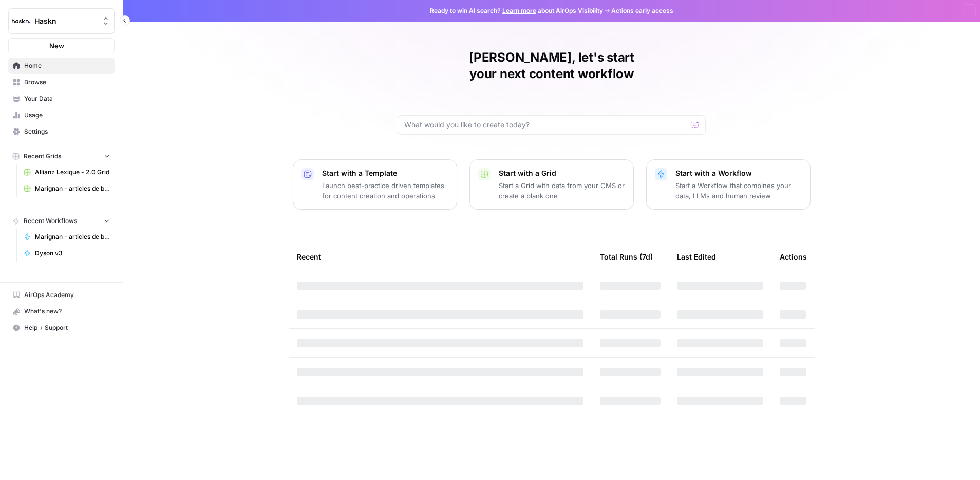  Describe the element at coordinates (67, 99) in the screenshot. I see `span: Your Data` at that location.